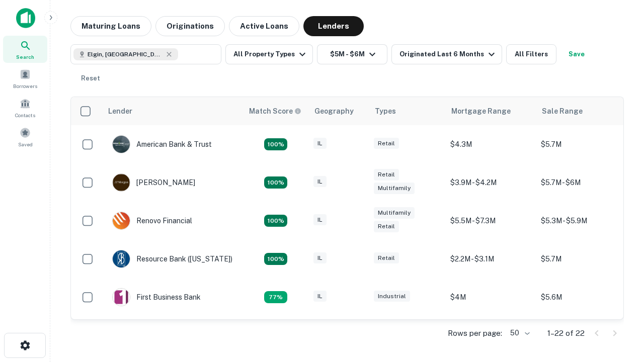 This screenshot has width=644, height=362. I want to click on td: $5.6M, so click(581, 297).